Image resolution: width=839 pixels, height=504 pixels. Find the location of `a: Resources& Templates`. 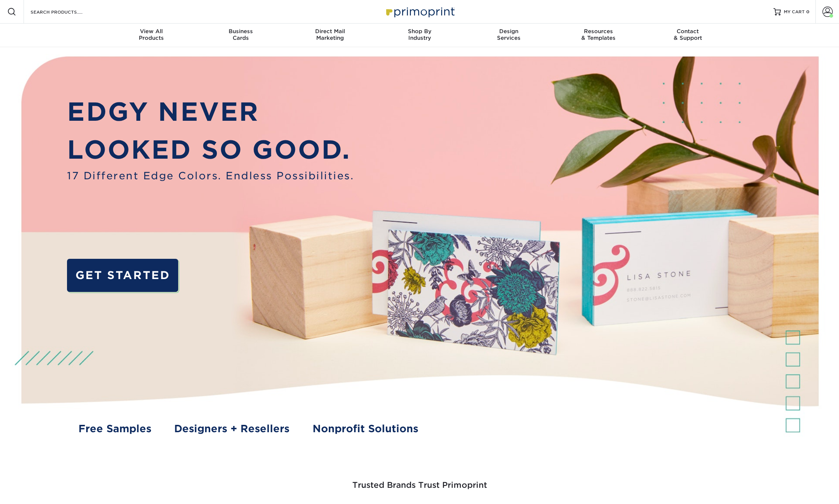

a: Resources& Templates is located at coordinates (599, 35).